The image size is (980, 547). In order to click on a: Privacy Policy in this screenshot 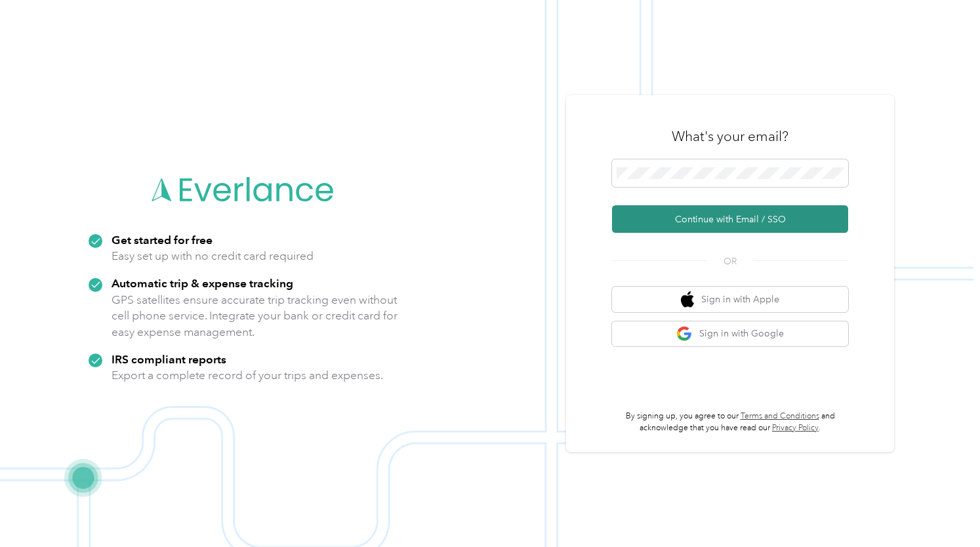, I will do `click(795, 428)`.